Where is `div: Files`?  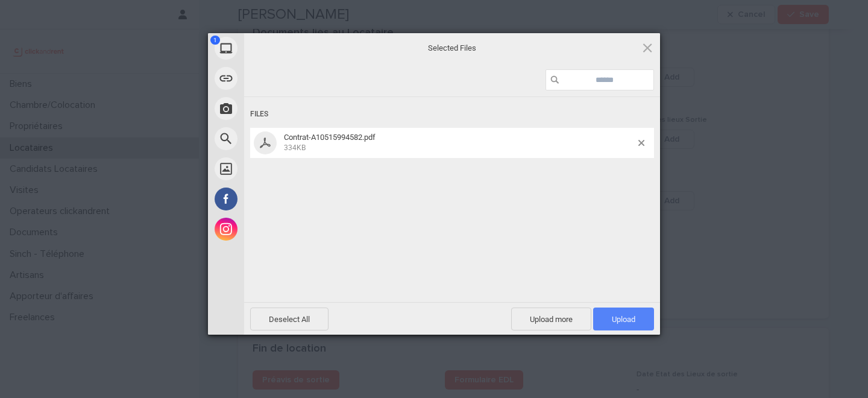 div: Files is located at coordinates (452, 114).